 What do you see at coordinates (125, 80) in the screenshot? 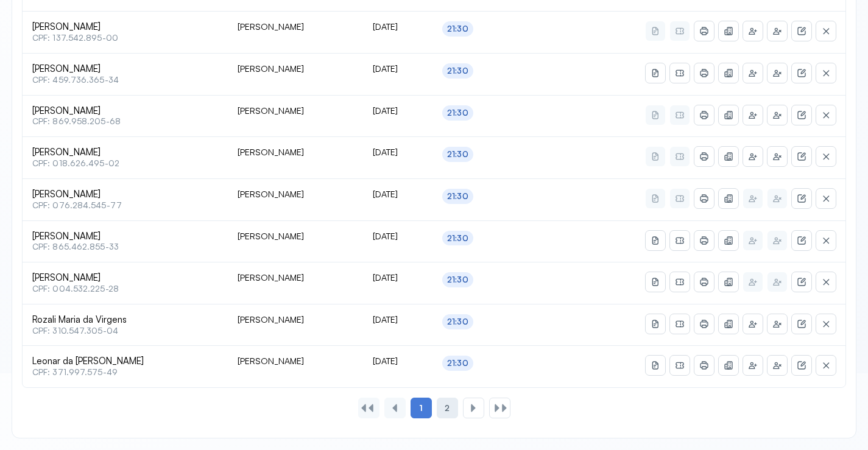
I see `span: CPF: 459.736.365-34` at bounding box center [125, 80].